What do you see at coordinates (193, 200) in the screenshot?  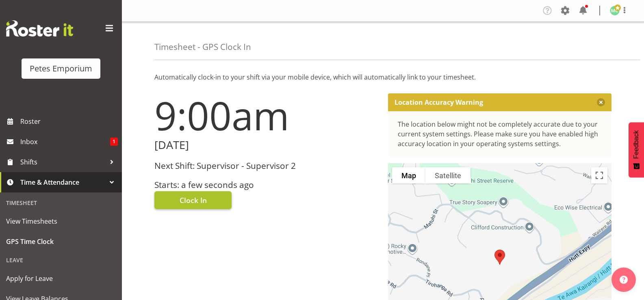 I see `span: Clock In` at bounding box center [193, 200].